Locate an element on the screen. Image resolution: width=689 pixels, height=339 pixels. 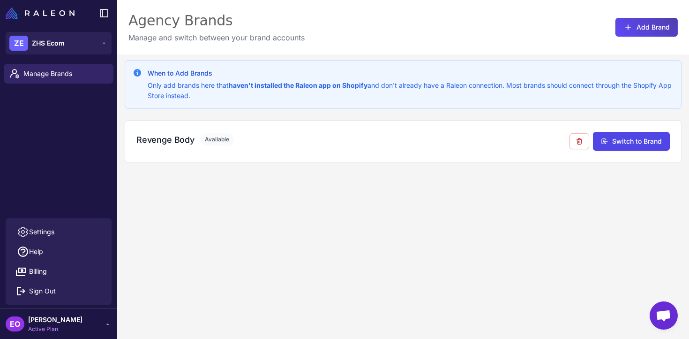
span: Sign Out is located at coordinates (42, 291).